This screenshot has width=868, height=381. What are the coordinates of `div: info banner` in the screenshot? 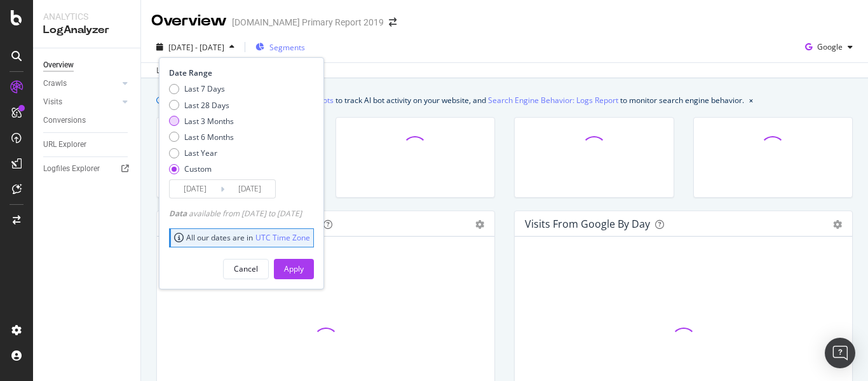 It's located at (504, 100).